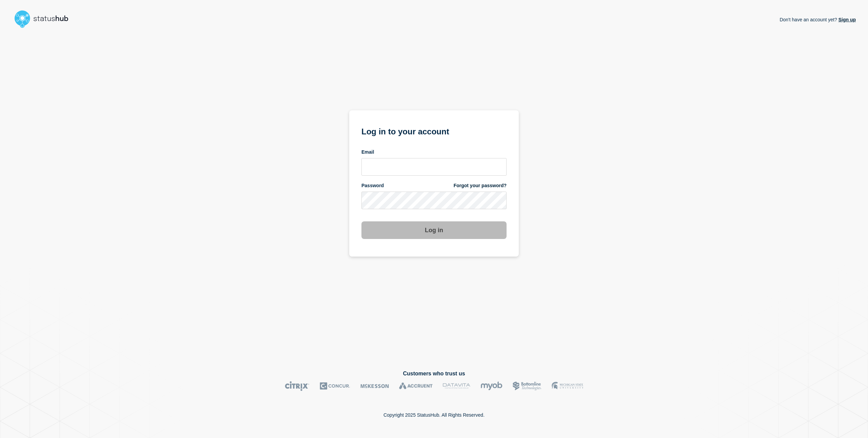  Describe the element at coordinates (434, 373) in the screenshot. I see `h2: Customers who trust us` at that location.